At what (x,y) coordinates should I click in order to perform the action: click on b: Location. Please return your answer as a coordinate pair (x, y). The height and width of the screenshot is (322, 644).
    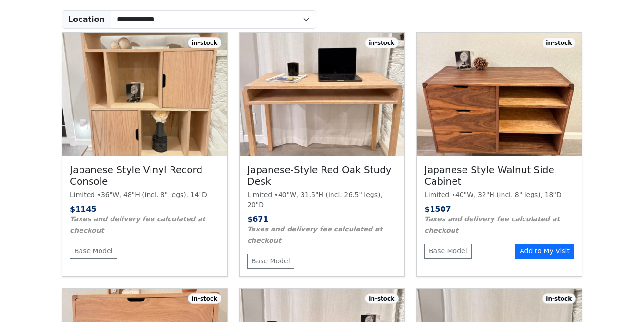
    Looking at the image, I should click on (87, 19).